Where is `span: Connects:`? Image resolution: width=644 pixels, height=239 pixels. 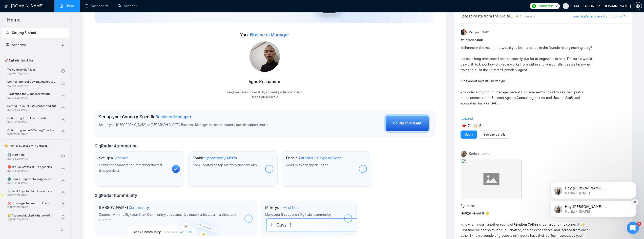 span: Connects: is located at coordinates (545, 6).